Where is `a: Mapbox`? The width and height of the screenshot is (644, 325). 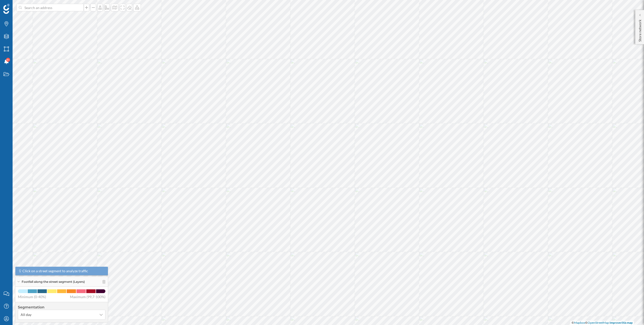 a: Mapbox is located at coordinates (580, 323).